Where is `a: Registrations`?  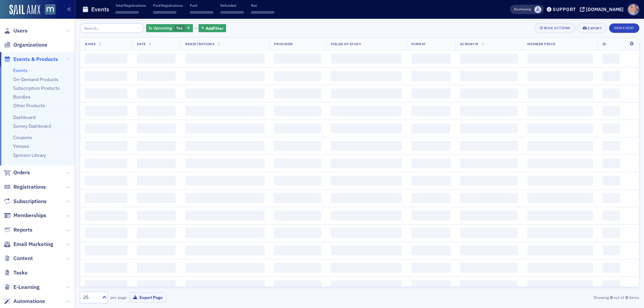 a: Registrations is located at coordinates (25, 187).